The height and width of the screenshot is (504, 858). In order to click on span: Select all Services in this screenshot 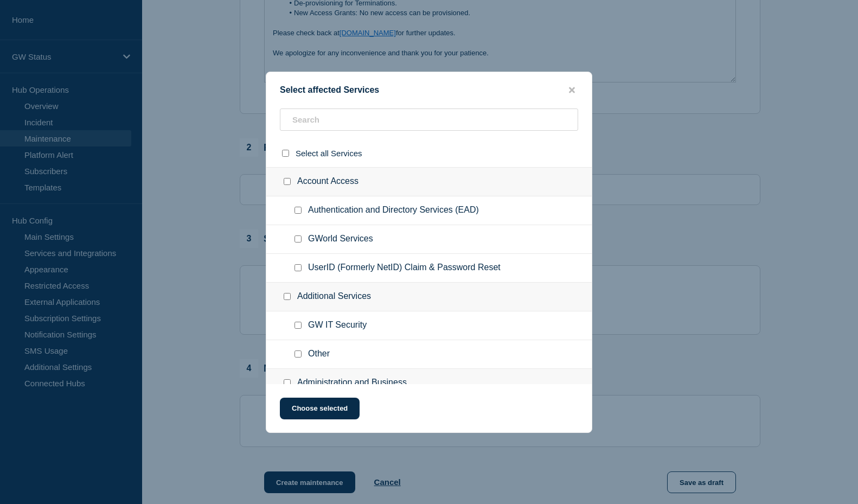, I will do `click(329, 153)`.